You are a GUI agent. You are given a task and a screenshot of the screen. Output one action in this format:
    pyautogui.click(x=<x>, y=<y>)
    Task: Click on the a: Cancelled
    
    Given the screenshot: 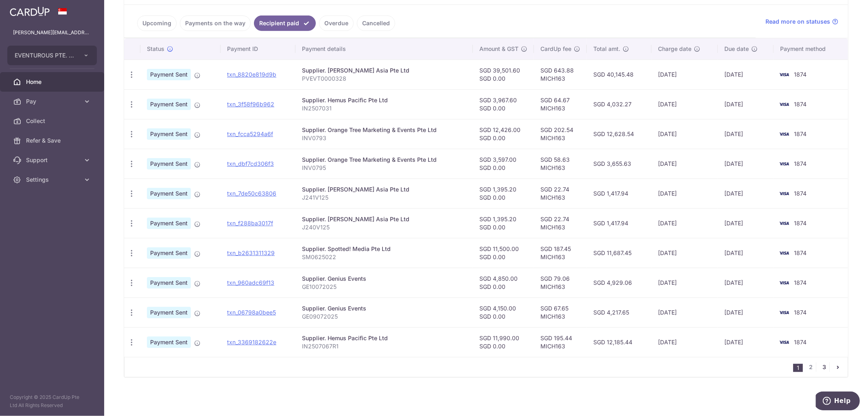 What is the action you would take?
    pyautogui.click(x=376, y=23)
    